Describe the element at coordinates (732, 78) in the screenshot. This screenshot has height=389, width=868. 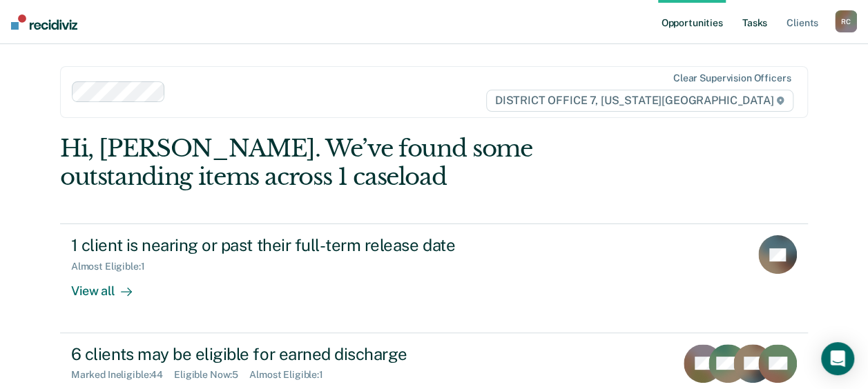
I see `div: Clear supervision officers` at that location.